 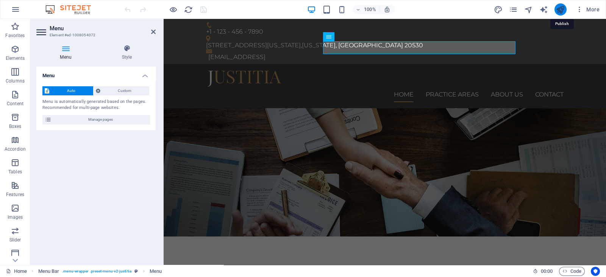 What do you see at coordinates (498, 9) in the screenshot?
I see `i: Design (Ctrl+Alt+Y)` at bounding box center [498, 9].